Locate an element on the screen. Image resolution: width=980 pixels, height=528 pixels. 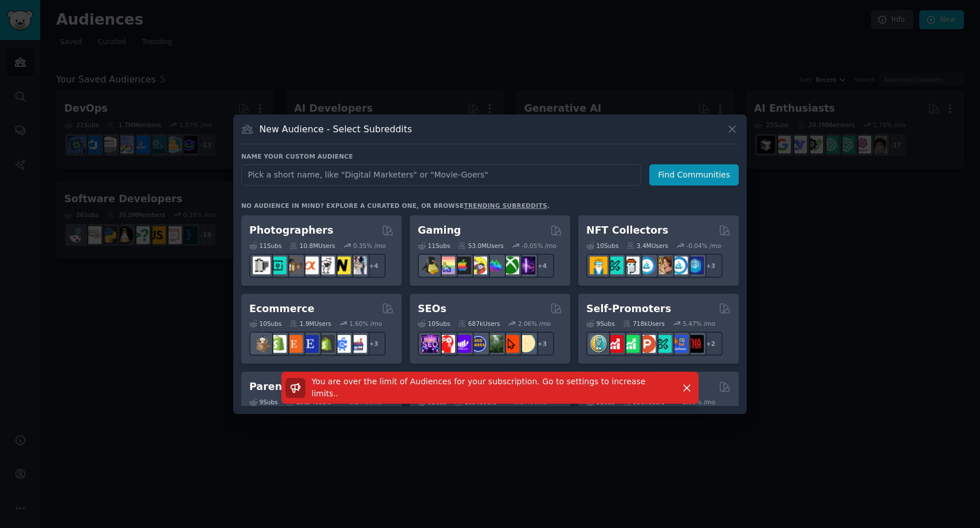
img: DigitalItems is located at coordinates (695, 266).